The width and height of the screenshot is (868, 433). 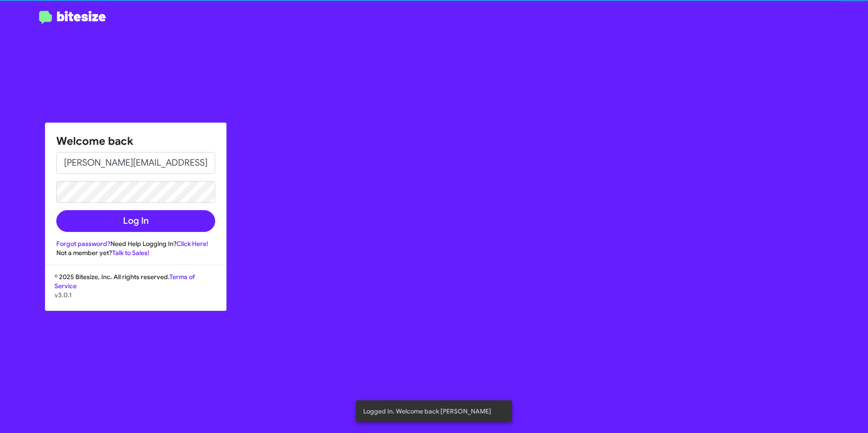 I want to click on a: Talk to Sales!, so click(x=131, y=253).